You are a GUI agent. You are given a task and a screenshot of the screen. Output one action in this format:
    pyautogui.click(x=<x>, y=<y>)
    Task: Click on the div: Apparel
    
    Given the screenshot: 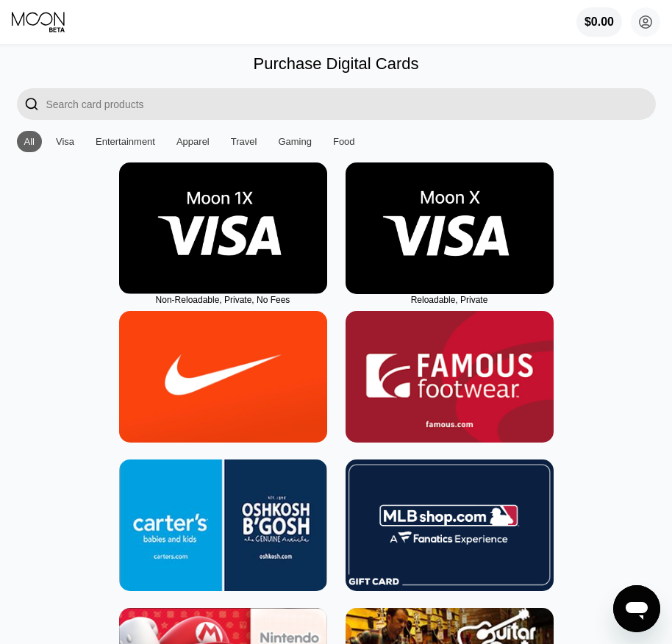 What is the action you would take?
    pyautogui.click(x=193, y=141)
    